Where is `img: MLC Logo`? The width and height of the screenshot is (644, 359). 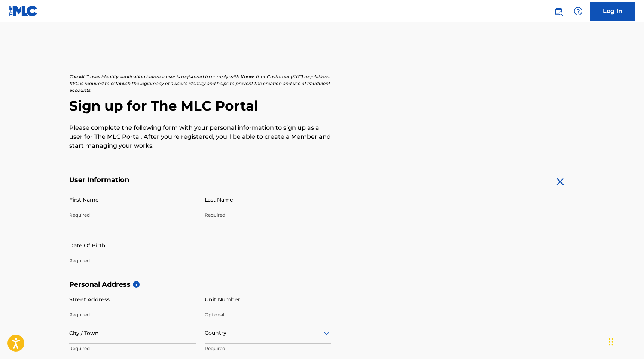 img: MLC Logo is located at coordinates (23, 11).